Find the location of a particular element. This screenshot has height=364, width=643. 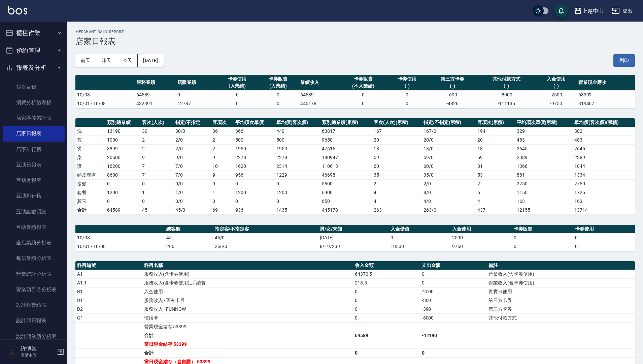

td: 18 is located at coordinates (495, 148).